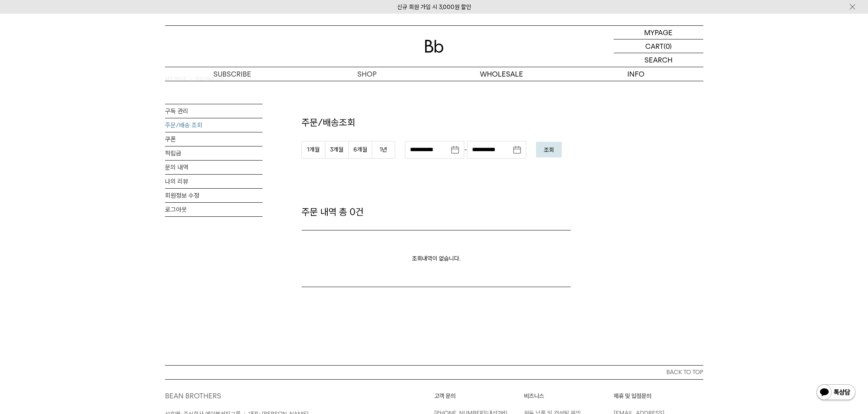 The image size is (868, 414). What do you see at coordinates (360, 149) in the screenshot?
I see `button: 6개월` at bounding box center [360, 149].